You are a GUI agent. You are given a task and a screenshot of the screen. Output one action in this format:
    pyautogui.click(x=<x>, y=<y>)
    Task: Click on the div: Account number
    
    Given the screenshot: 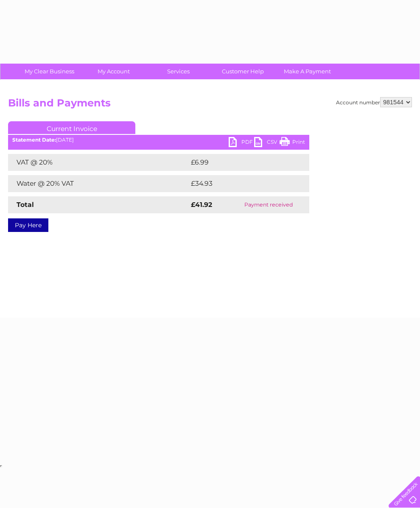 What is the action you would take?
    pyautogui.click(x=374, y=102)
    